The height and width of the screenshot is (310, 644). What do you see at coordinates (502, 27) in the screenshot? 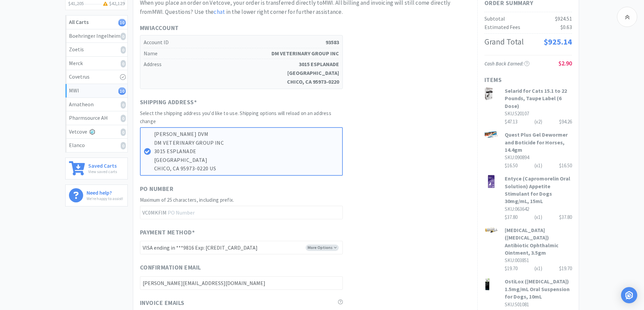
I see `div: Estimated Fees` at bounding box center [502, 27].